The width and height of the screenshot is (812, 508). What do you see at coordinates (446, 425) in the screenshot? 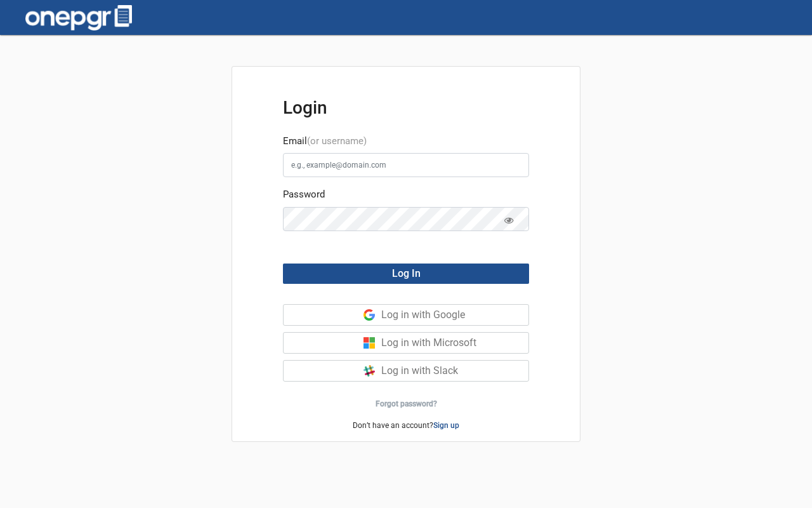
I see `a: Sign up` at bounding box center [446, 425].